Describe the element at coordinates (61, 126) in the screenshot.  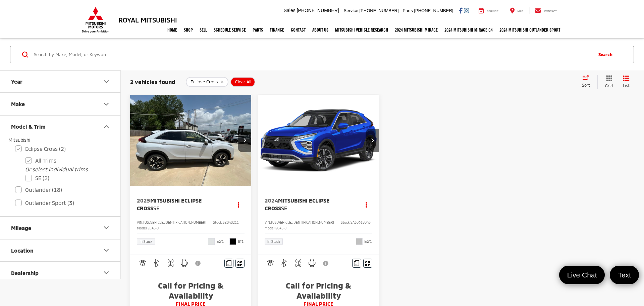
I see `button: Model & TrimModel & Trim` at that location.